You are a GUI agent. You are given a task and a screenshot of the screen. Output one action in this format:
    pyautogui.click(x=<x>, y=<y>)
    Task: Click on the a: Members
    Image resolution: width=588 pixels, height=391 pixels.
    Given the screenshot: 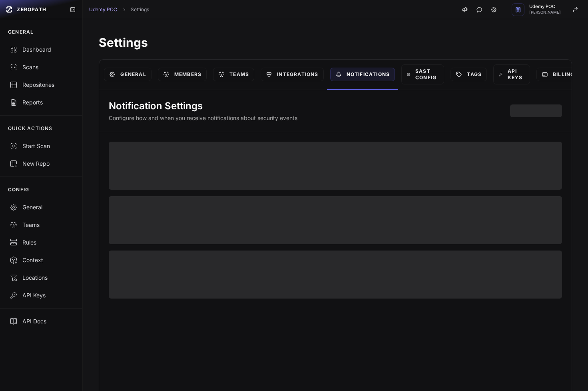 What is the action you would take?
    pyautogui.click(x=183, y=74)
    